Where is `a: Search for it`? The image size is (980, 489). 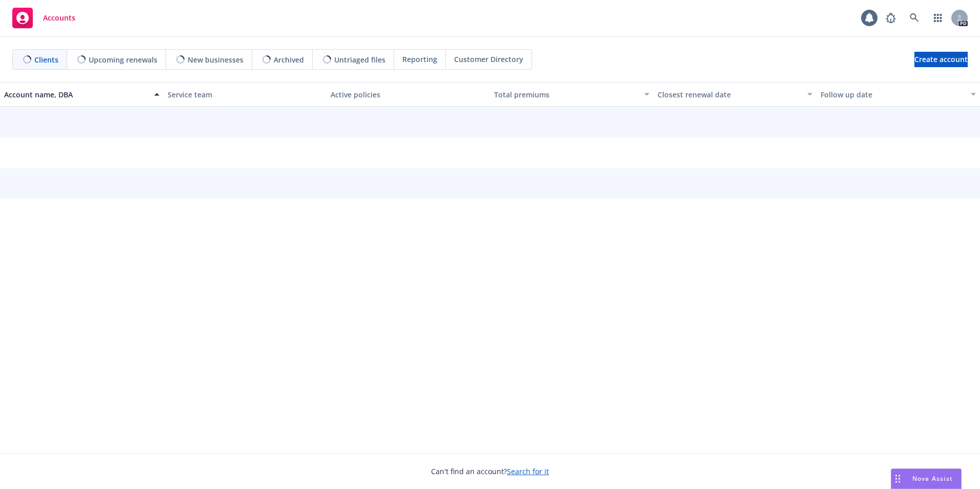 a: Search for it is located at coordinates (528, 471).